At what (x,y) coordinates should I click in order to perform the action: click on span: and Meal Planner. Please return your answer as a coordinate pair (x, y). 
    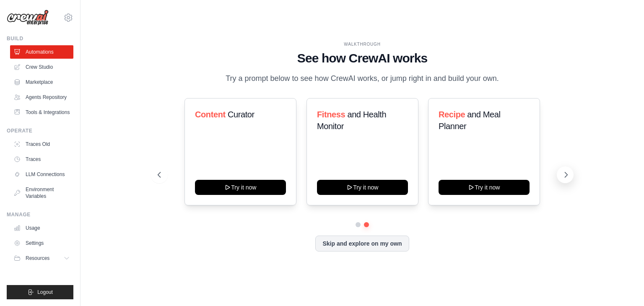
    Looking at the image, I should click on (469, 120).